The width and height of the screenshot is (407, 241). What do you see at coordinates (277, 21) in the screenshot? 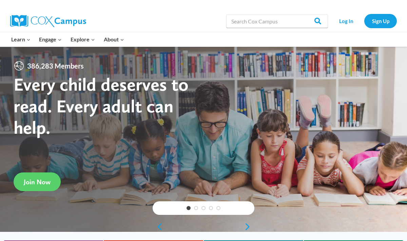
I see `input: Search Cox Campus` at bounding box center [277, 21].